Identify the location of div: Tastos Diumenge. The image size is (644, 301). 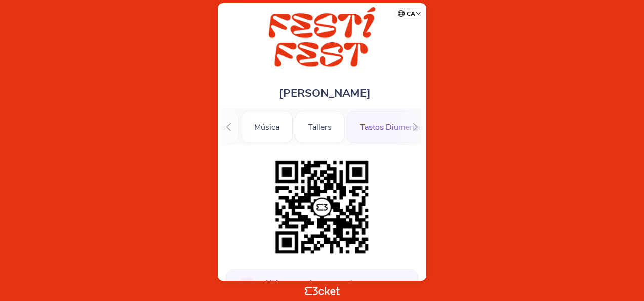
(391, 127).